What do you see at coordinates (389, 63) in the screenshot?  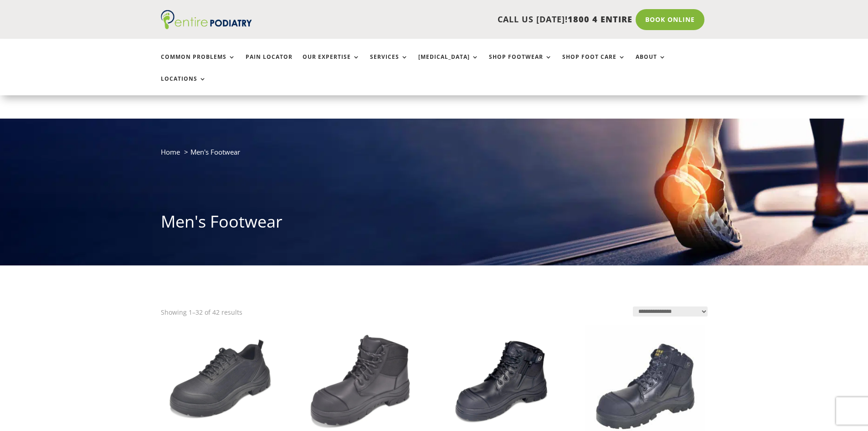 I see `a: Services` at bounding box center [389, 63].